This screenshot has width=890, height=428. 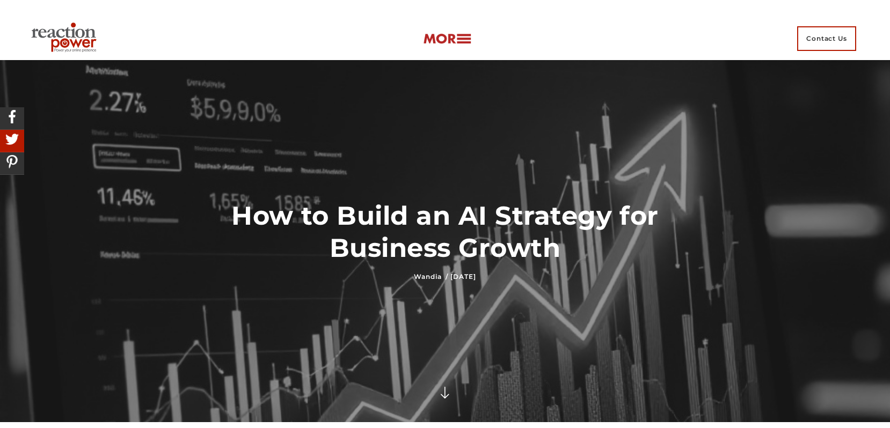 I want to click on a: Wandia /, so click(x=431, y=276).